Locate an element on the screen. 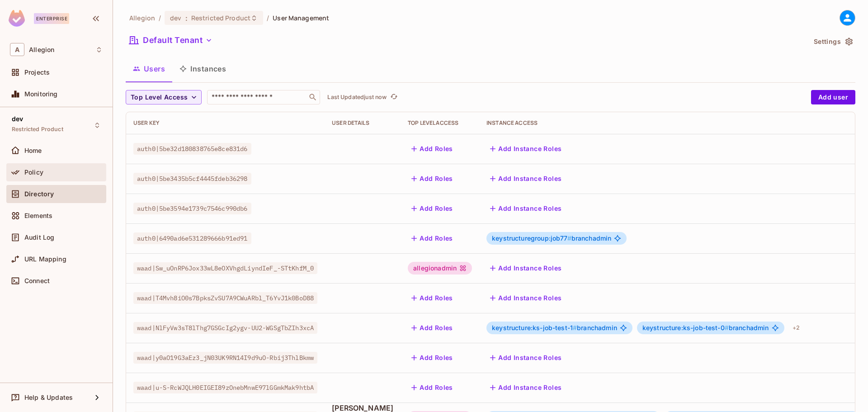 The image size is (868, 412). span: Home is located at coordinates (33, 151).